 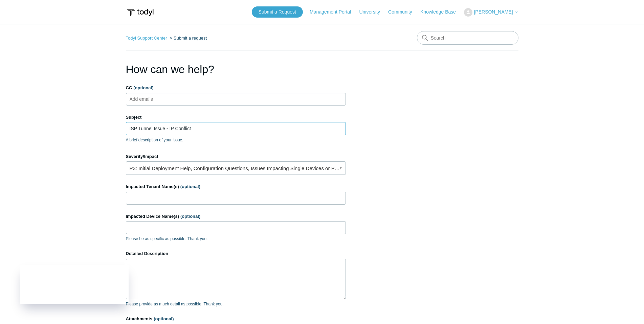 What do you see at coordinates (140, 12) in the screenshot?
I see `img: Todyl Support Center Help Center home page` at bounding box center [140, 12].